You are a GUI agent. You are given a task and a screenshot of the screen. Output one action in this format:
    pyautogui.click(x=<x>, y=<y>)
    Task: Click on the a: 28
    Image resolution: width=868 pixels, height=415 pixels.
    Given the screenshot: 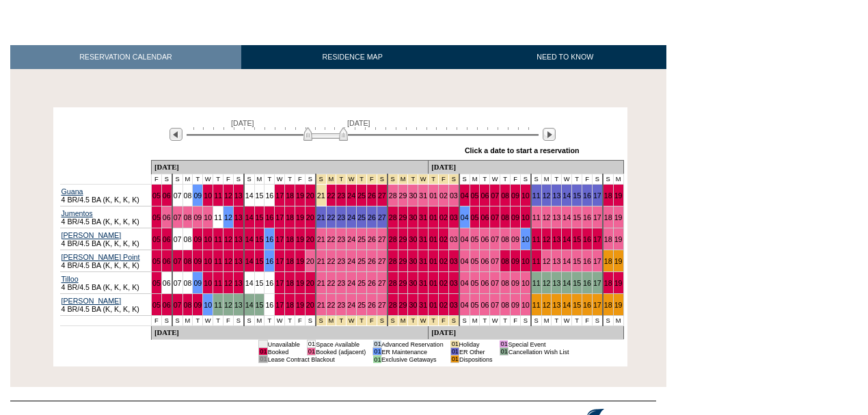 What is the action you would take?
    pyautogui.click(x=393, y=239)
    